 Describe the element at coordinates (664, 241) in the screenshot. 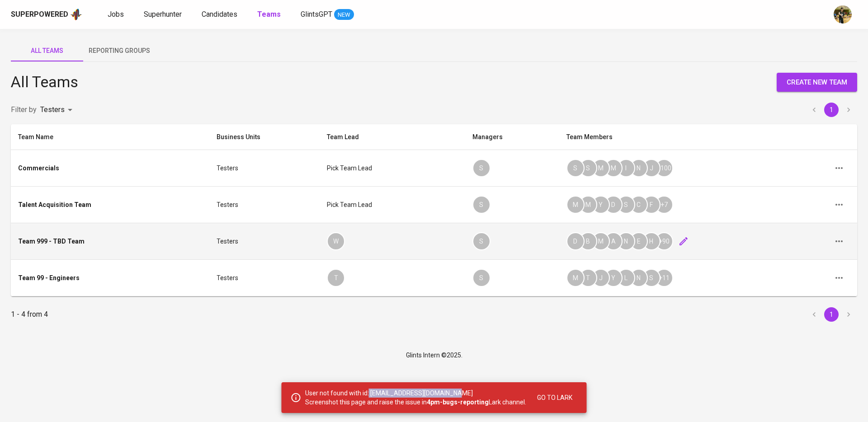

I see `div: + 90` at that location.